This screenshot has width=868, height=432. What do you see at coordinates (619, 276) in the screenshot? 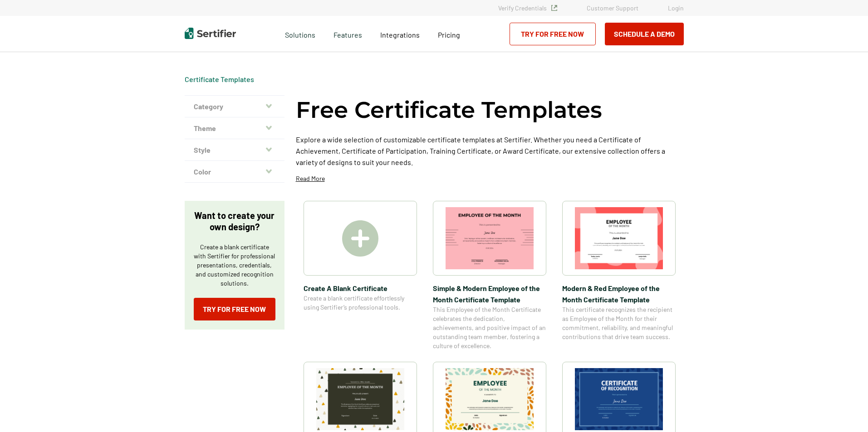
I see `a: Modern & Red Employee of the Month Certificate TemplateModern & Red Employee of the Month Certifi...` at bounding box center [619, 276].